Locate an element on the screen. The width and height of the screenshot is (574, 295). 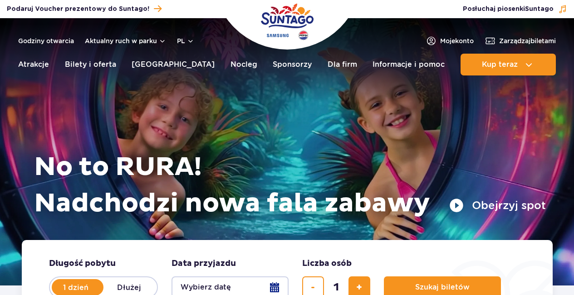
a: Godziny otwarcia is located at coordinates (46, 41).